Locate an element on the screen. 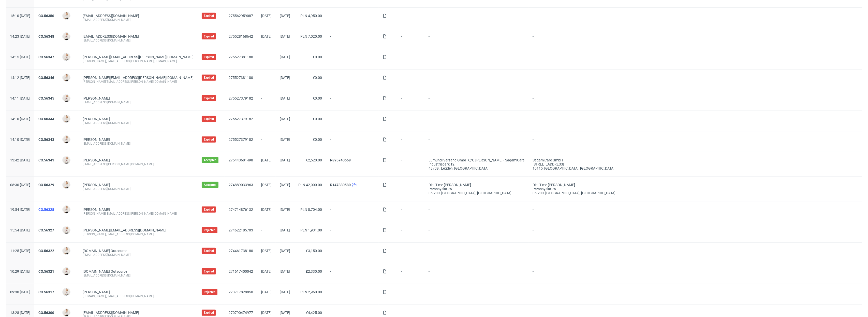 The height and width of the screenshot is (317, 868). span: £2,330.00 is located at coordinates (314, 272).